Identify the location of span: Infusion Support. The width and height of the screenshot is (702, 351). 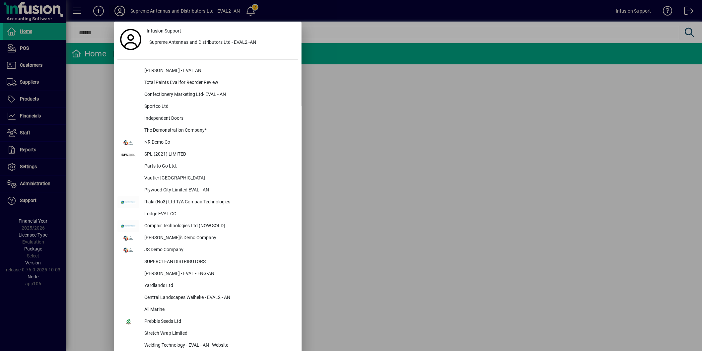
(164, 31).